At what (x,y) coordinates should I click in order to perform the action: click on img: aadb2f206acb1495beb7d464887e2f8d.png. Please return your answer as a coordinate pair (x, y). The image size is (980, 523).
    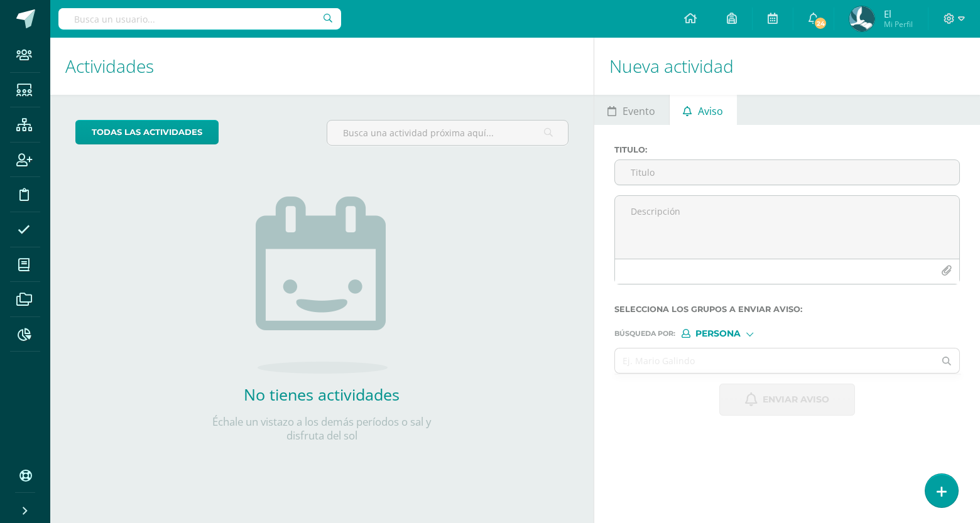
    Looking at the image, I should click on (861, 19).